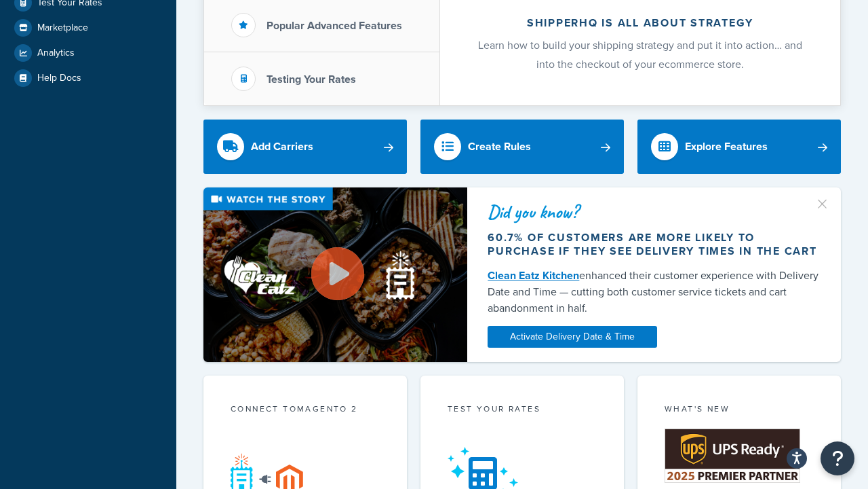 The image size is (868, 489). Describe the element at coordinates (88, 78) in the screenshot. I see `a: Help Docs` at that location.